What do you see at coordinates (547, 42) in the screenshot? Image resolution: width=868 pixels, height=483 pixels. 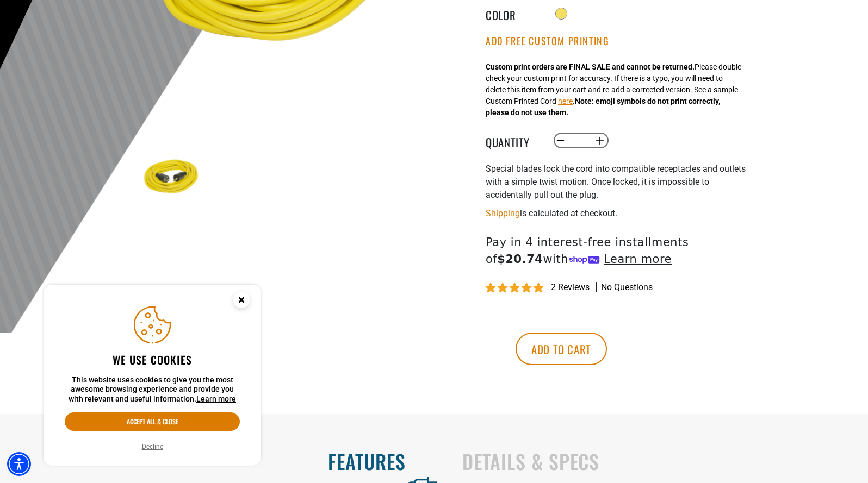 I see `button: Add Free Custom Printing` at bounding box center [547, 42].